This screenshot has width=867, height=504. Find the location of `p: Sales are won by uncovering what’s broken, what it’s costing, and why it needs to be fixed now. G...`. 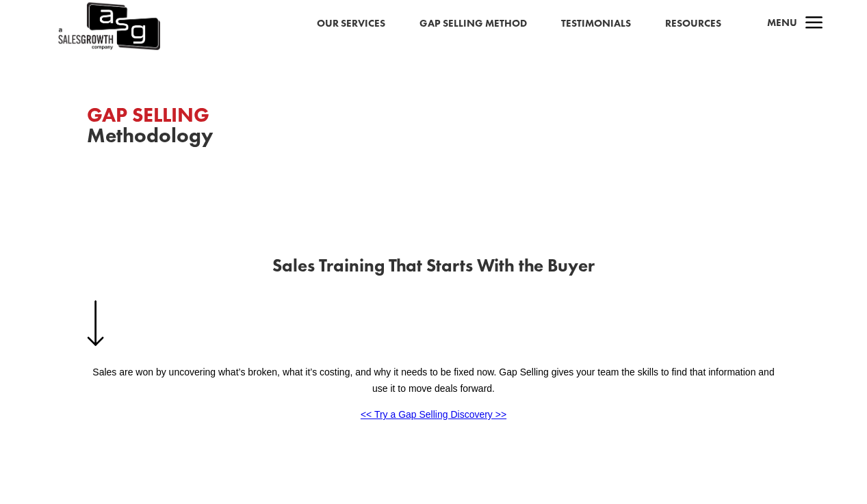

p: Sales are won by uncovering what’s broken, what it’s costing, and why it needs to be fixed now. G... is located at coordinates (434, 386).